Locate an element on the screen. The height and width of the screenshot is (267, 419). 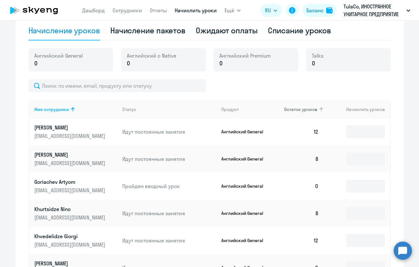
a: Начислить уроки is located at coordinates (196, 10).